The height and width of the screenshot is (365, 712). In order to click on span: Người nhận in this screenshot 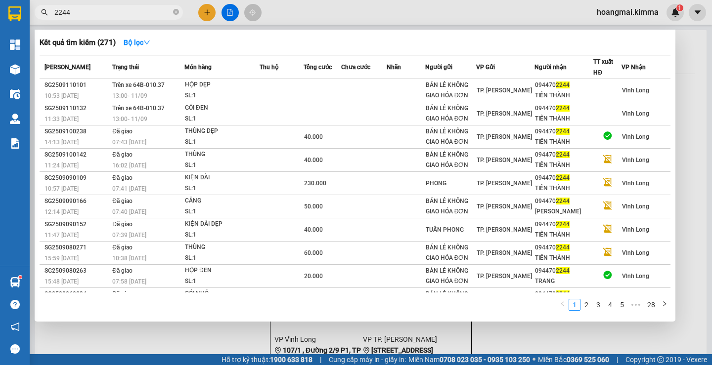, I will do `click(550, 67)`.